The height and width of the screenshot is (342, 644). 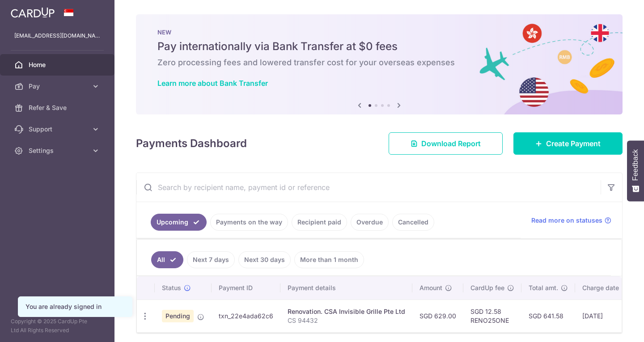 What do you see at coordinates (346, 312) in the screenshot?
I see `div: Renovation. CSA Invisible Grille Pte Ltd` at bounding box center [346, 312].